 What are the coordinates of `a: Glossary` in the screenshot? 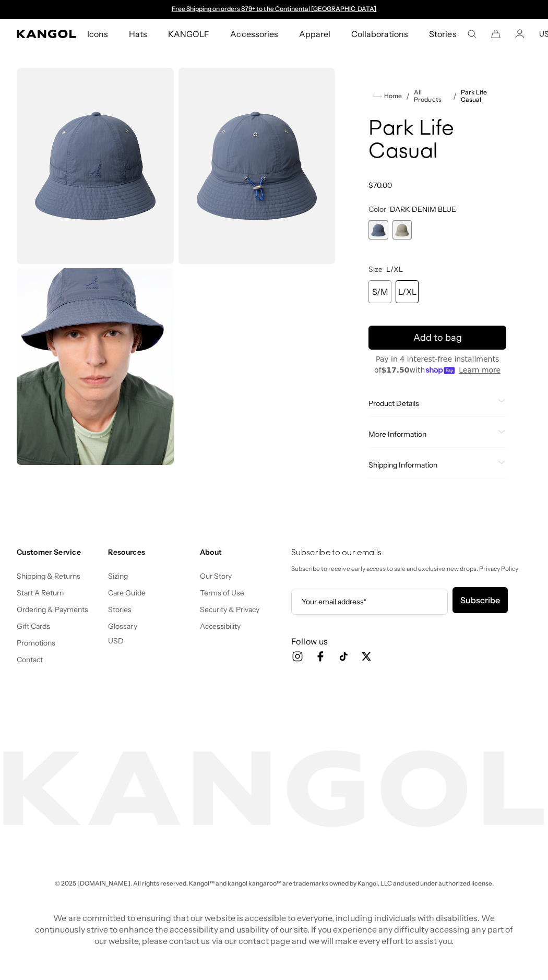 It's located at (122, 626).